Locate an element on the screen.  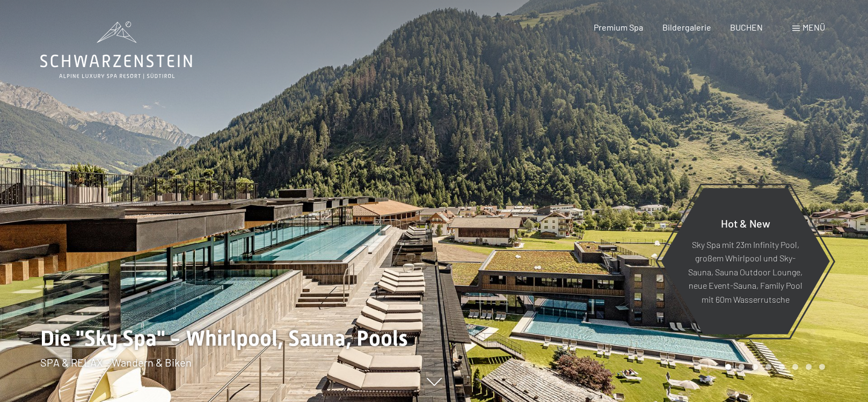
div: Carousel Page 3 is located at coordinates (755, 367).